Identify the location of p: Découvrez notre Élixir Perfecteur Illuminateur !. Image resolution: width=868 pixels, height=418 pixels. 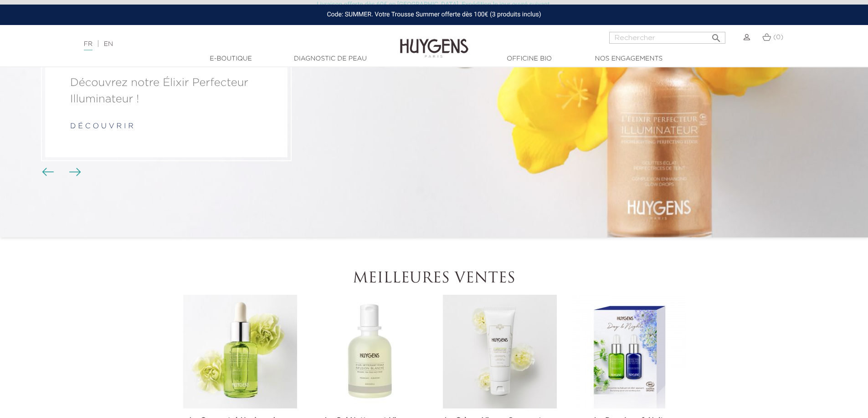
(166, 91).